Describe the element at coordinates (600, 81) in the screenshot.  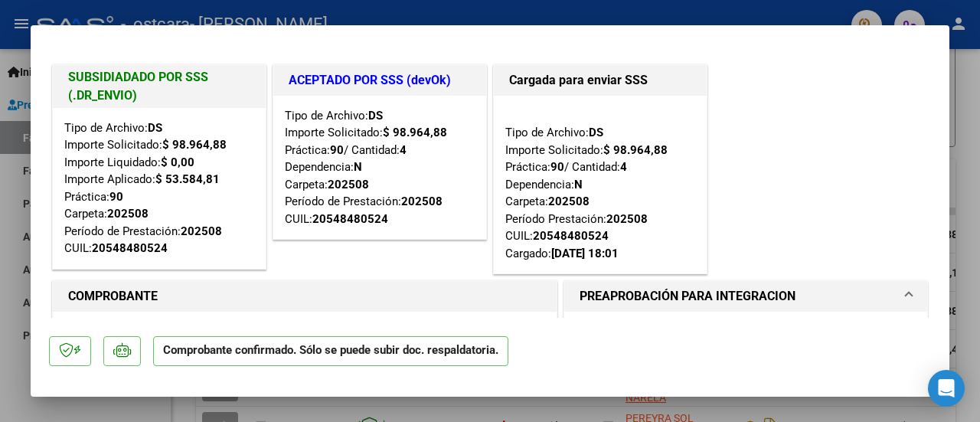
I see `h1: Cargada para enviar SSS` at that location.